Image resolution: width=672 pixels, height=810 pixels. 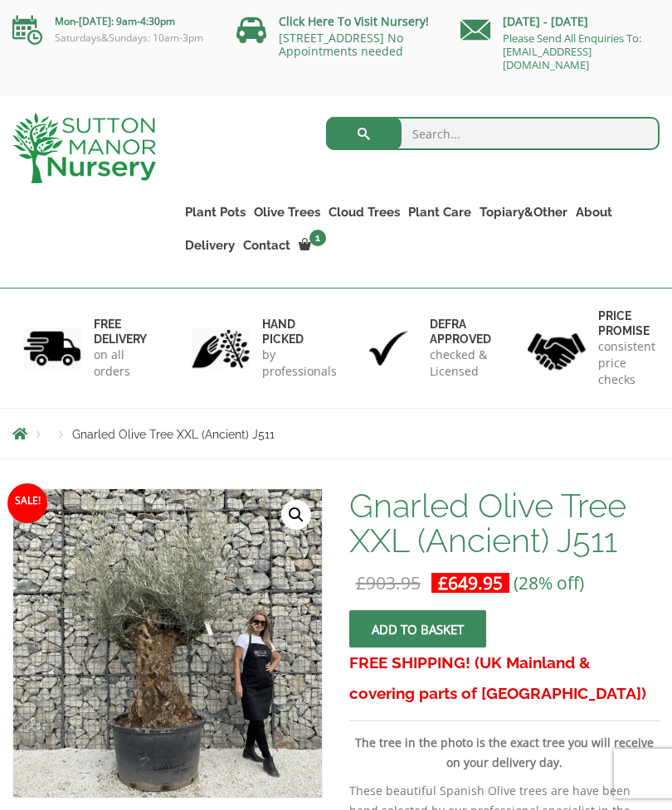 I want to click on h6: Price promise, so click(x=627, y=324).